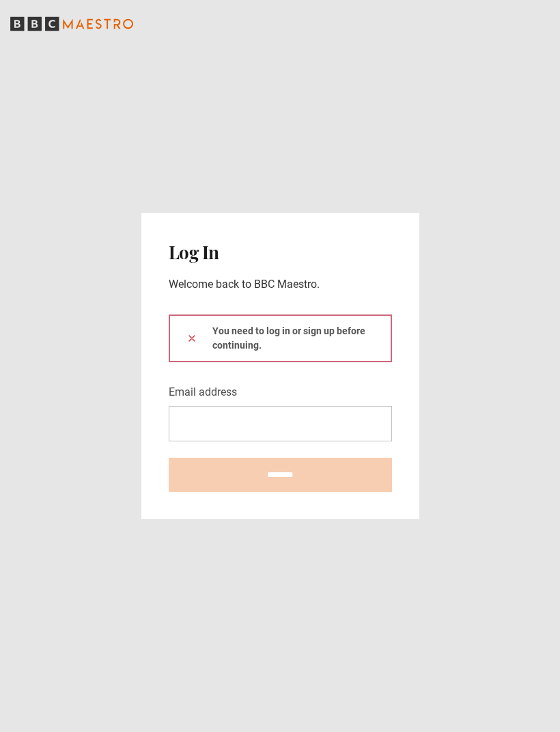 The image size is (560, 732). Describe the element at coordinates (280, 284) in the screenshot. I see `p: Welcome back to BBC Maestro.` at that location.